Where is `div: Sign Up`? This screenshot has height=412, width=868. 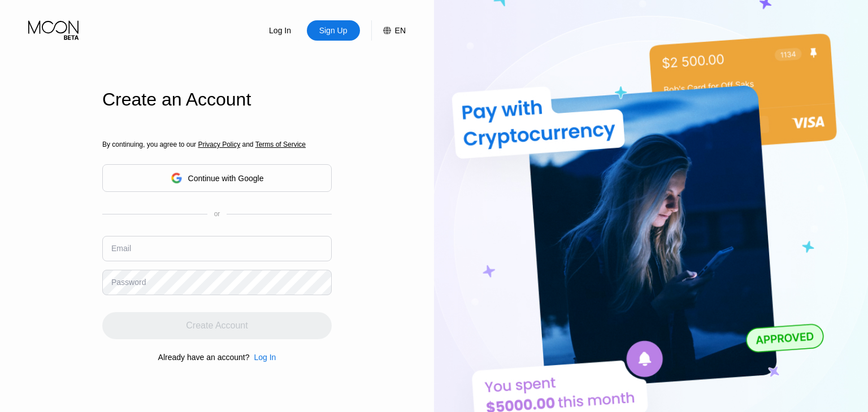
div: Sign Up is located at coordinates (333, 31).